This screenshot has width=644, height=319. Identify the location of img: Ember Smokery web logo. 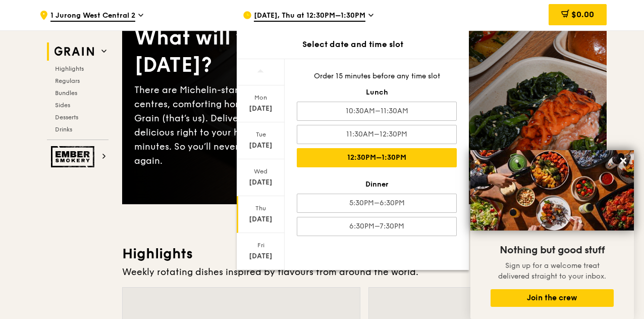
(75, 157).